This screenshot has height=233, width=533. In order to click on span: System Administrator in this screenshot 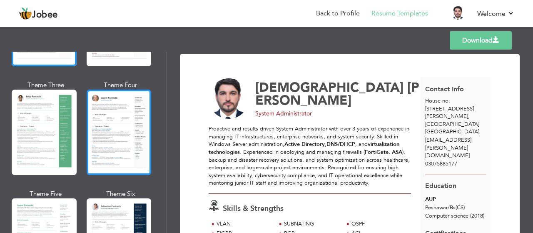, I will do `click(284, 113)`.